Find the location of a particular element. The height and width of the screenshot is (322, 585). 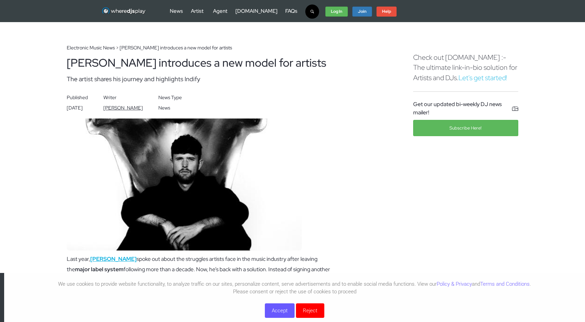

a: Help is located at coordinates (387, 12).